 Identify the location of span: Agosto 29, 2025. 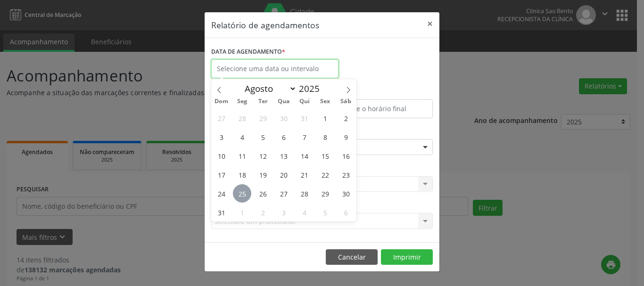
(325, 193).